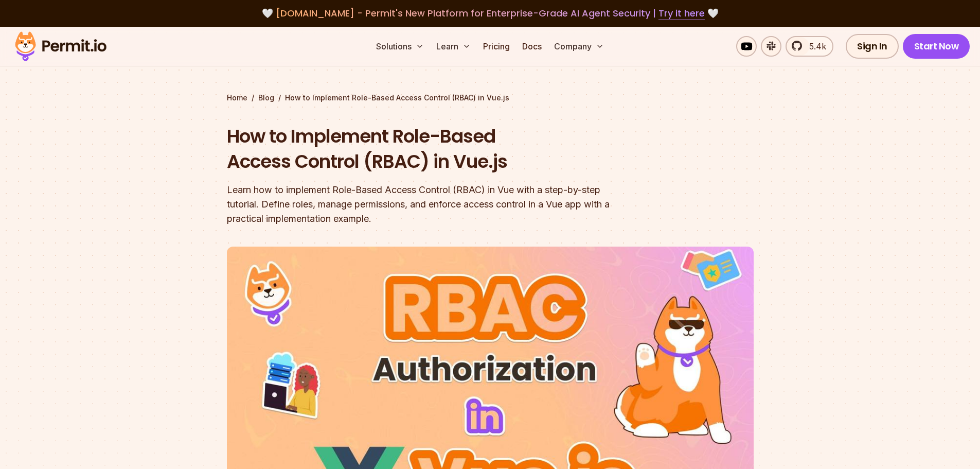  What do you see at coordinates (814, 47) in the screenshot?
I see `span: 5.4k` at bounding box center [814, 47].